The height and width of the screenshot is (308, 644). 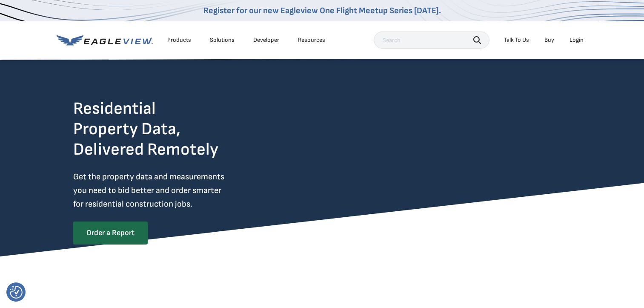 I want to click on a: Order a Report, so click(x=110, y=233).